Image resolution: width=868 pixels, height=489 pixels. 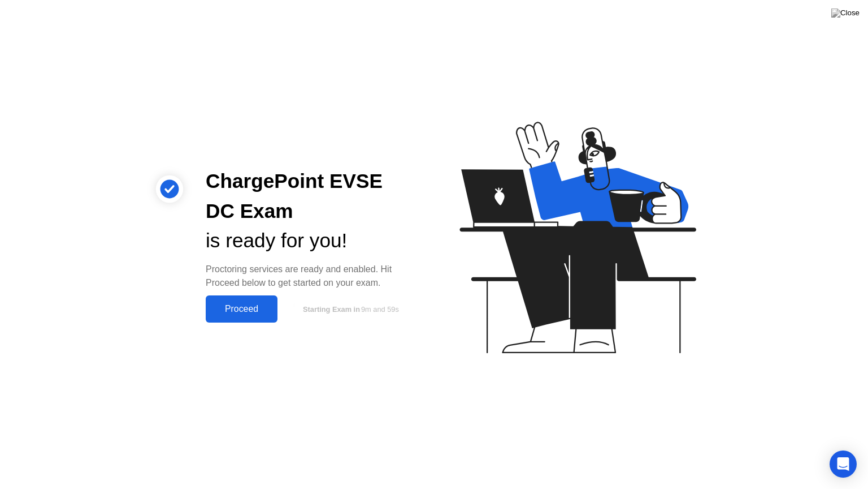 What do you see at coordinates (311, 196) in the screenshot?
I see `div: ChargePoint EVSE DC Exam` at bounding box center [311, 196].